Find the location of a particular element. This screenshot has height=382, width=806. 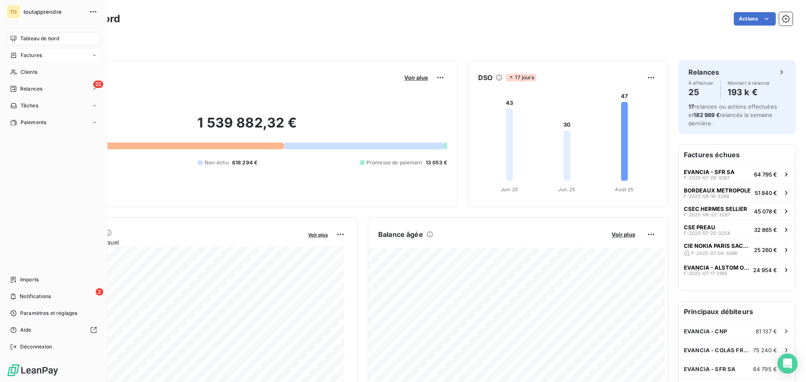

span: 618 294 € is located at coordinates (245, 163).